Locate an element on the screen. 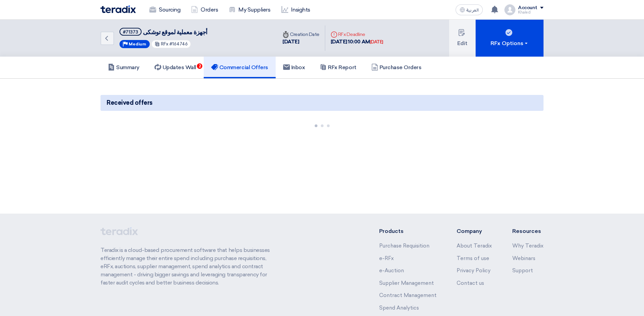 The width and height of the screenshot is (644, 316). div: RFx Options is located at coordinates (510, 44).